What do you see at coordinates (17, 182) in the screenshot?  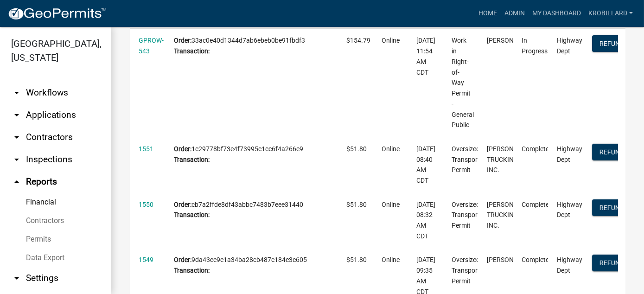 I see `i: arrow_drop_up` at bounding box center [17, 182].